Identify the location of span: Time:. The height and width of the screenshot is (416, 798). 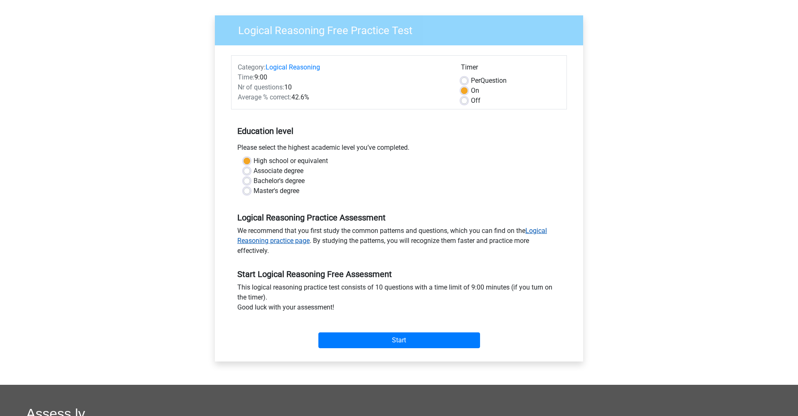
(246, 77).